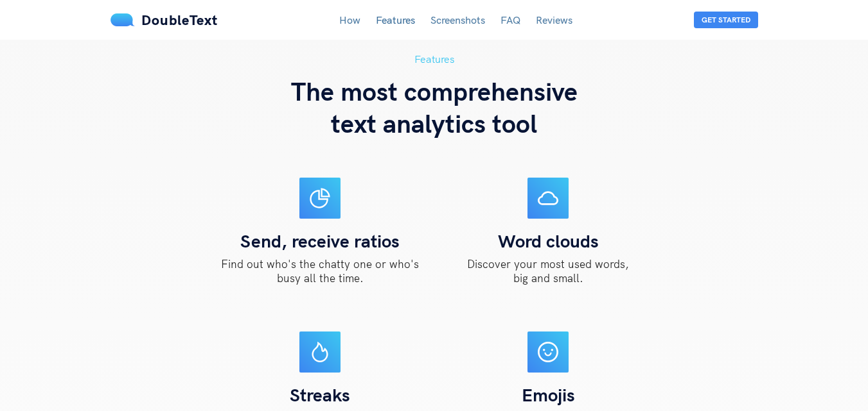 The height and width of the screenshot is (411, 868). I want to click on button: Get Started, so click(726, 20).